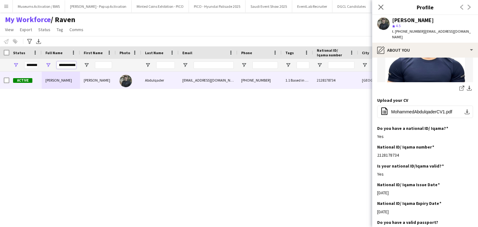 The width and height of the screenshot is (478, 227). Describe the element at coordinates (39, 41) in the screenshot. I see `app-action-btn: Export XLSX` at that location.